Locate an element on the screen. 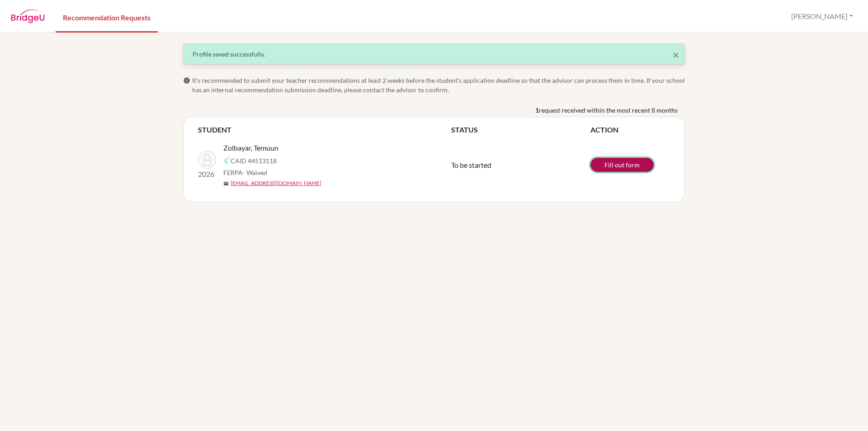  b: 1 is located at coordinates (537, 110).